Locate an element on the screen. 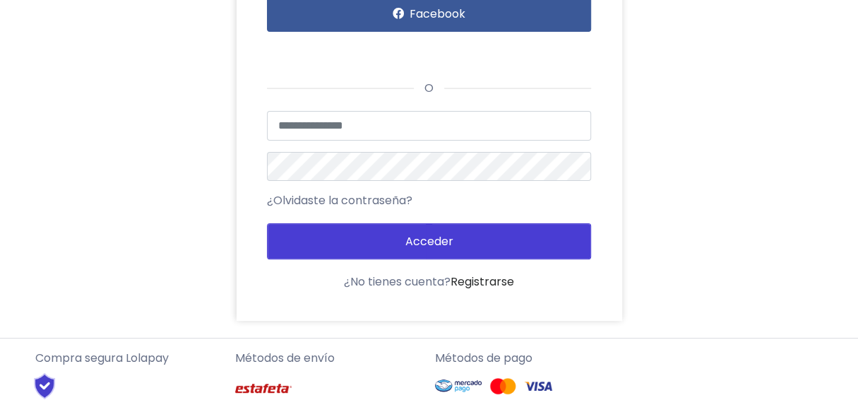 This screenshot has height=400, width=858. p: Métodos de envío is located at coordinates (329, 358).